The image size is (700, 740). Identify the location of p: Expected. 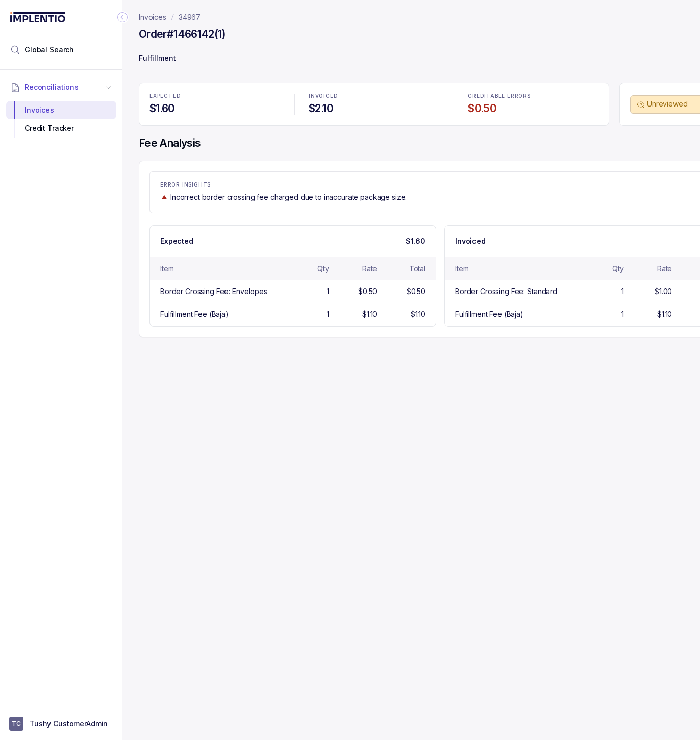
(176, 241).